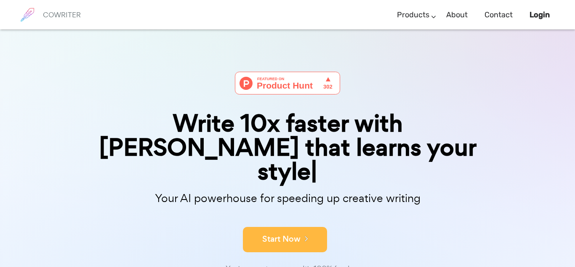  I want to click on a: Products, so click(413, 15).